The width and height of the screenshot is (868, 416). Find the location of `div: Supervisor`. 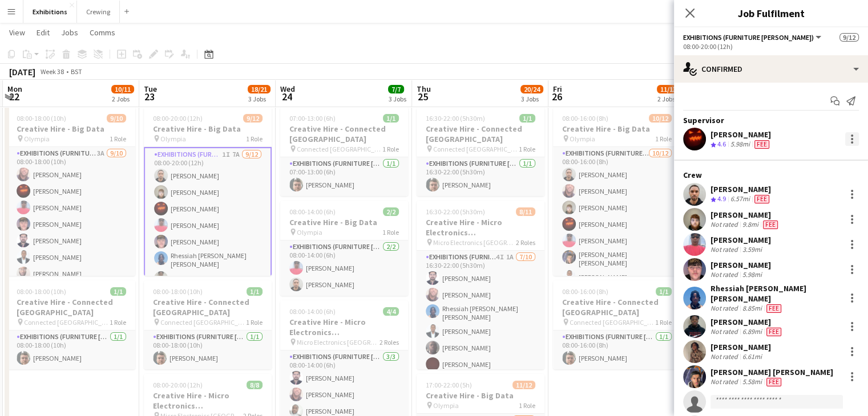

div: Supervisor is located at coordinates (771, 120).